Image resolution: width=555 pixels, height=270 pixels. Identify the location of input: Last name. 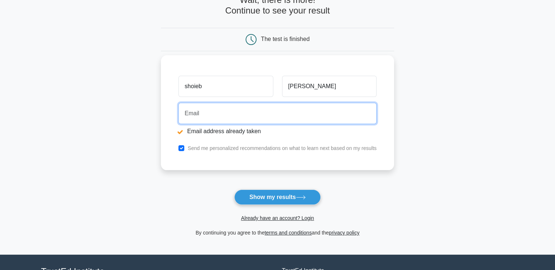
(329, 86).